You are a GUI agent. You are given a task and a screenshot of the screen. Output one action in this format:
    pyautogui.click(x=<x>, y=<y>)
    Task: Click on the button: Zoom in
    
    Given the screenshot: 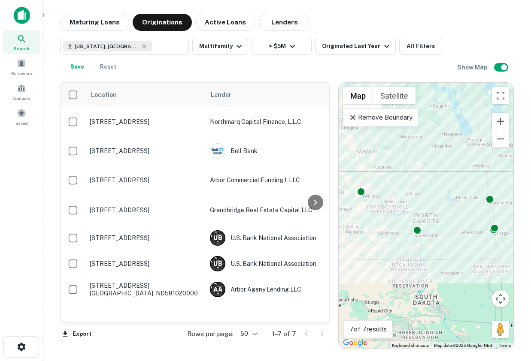 What is the action you would take?
    pyautogui.click(x=501, y=121)
    